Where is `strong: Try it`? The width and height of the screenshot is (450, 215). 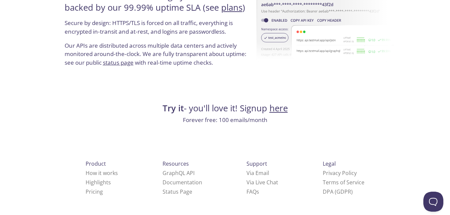
strong: Try it is located at coordinates (173, 108).